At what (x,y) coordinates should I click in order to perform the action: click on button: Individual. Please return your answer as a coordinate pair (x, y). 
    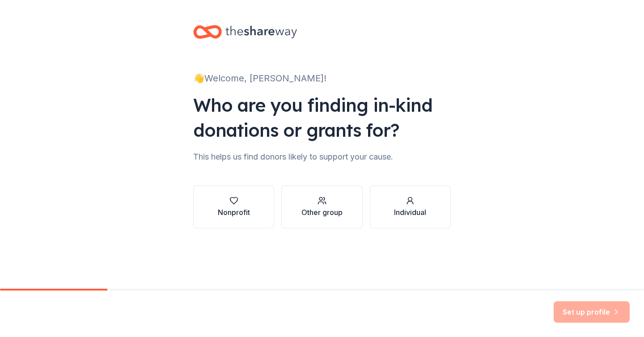
    Looking at the image, I should click on (410, 207).